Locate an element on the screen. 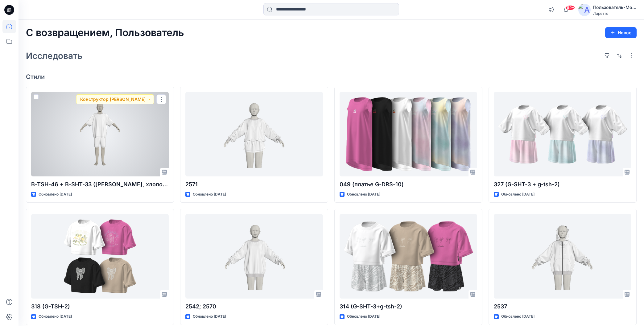 This screenshot has width=644, height=326. p: 318 (G-TSH-2) is located at coordinates (100, 306).